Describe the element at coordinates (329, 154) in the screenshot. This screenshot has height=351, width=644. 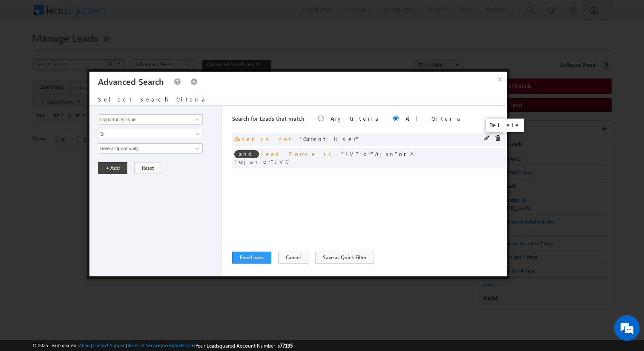
I see `span: is` at that location.